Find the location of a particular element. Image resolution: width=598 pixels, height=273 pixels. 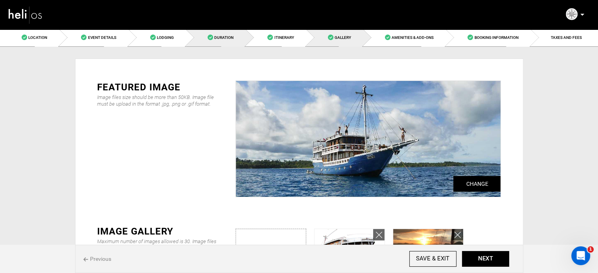

span: Lodging is located at coordinates (165, 37).